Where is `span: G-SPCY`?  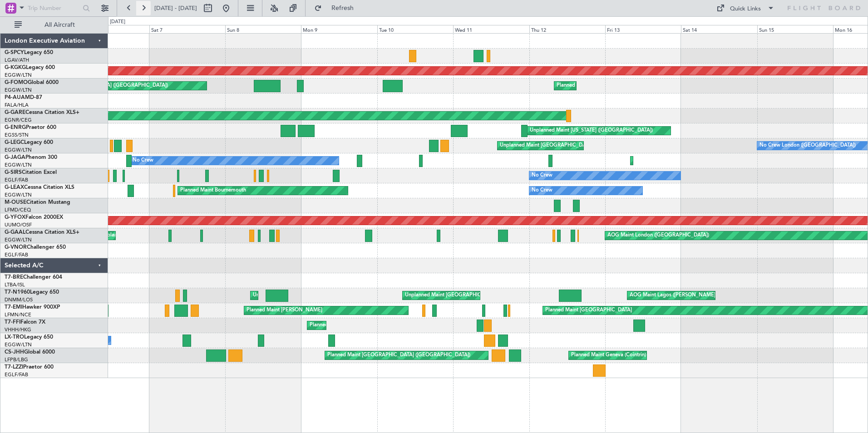 span: G-SPCY is located at coordinates (14, 53).